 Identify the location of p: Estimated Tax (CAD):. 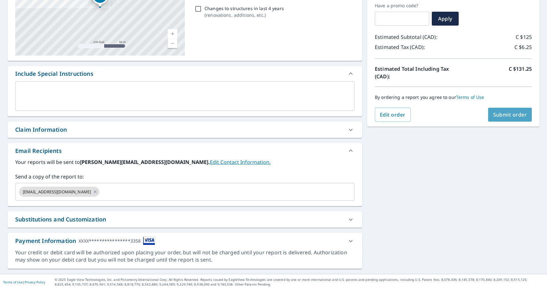
(414, 47).